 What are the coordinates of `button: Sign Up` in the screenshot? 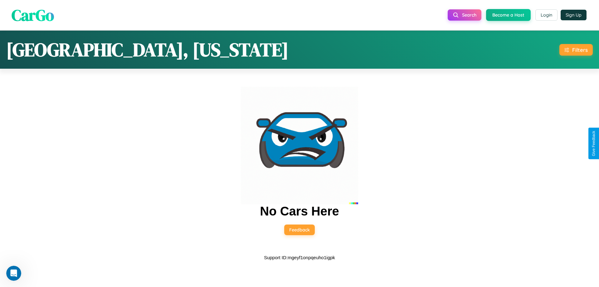 It's located at (574, 15).